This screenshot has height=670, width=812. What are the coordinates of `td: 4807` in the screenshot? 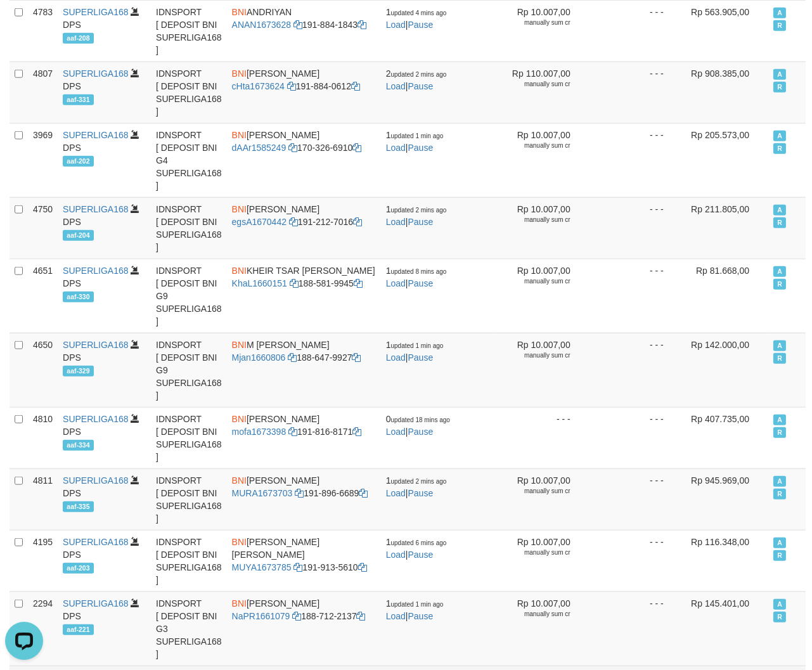 It's located at (43, 92).